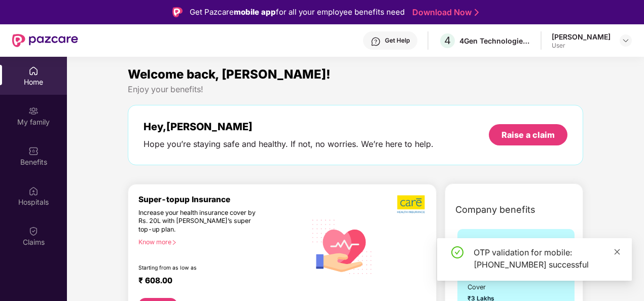 The width and height of the screenshot is (644, 301). I want to click on a: Download Now, so click(444, 12).